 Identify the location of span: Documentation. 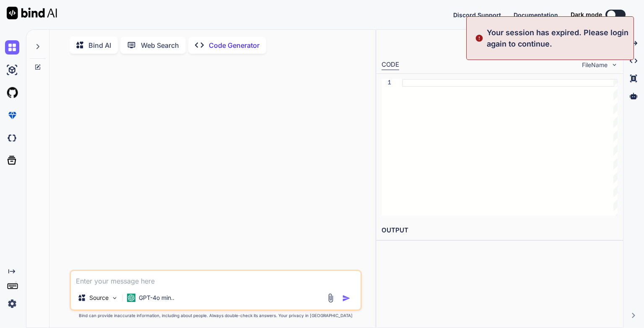
(536, 15).